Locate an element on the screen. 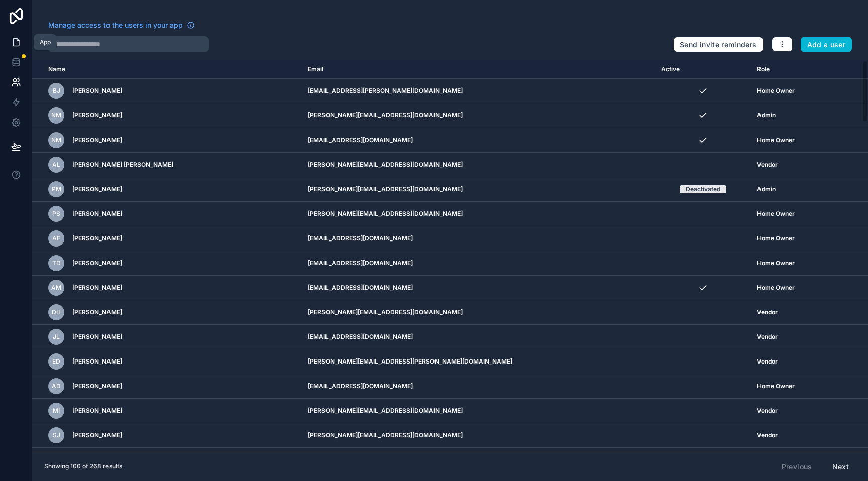 Image resolution: width=868 pixels, height=481 pixels. span: TD is located at coordinates (56, 263).